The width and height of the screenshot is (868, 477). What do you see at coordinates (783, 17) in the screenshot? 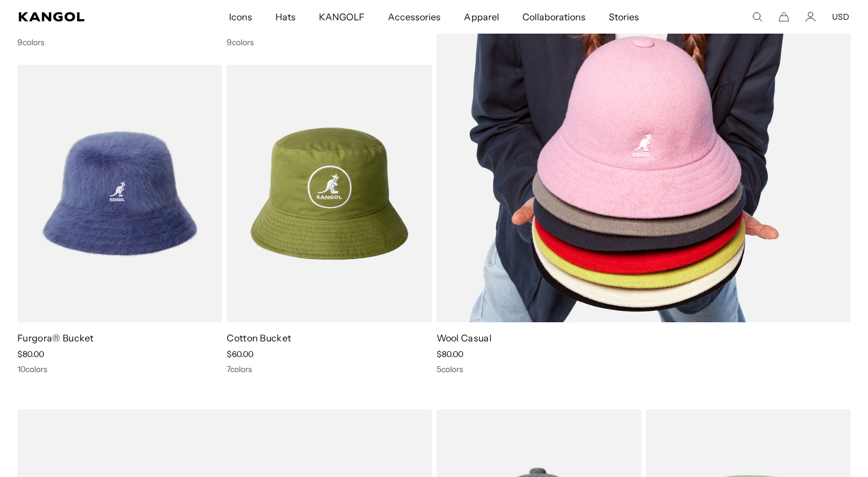
I see `button: Cart` at bounding box center [783, 17].